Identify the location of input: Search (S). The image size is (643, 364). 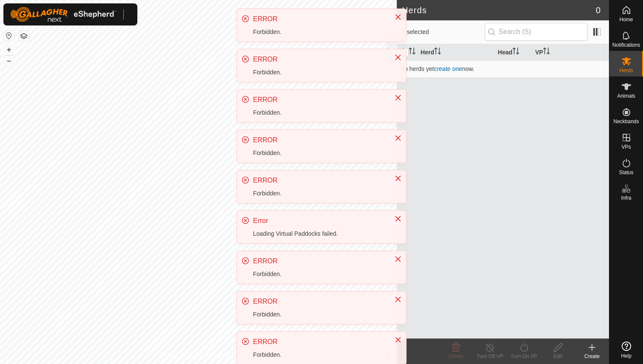
(536, 32).